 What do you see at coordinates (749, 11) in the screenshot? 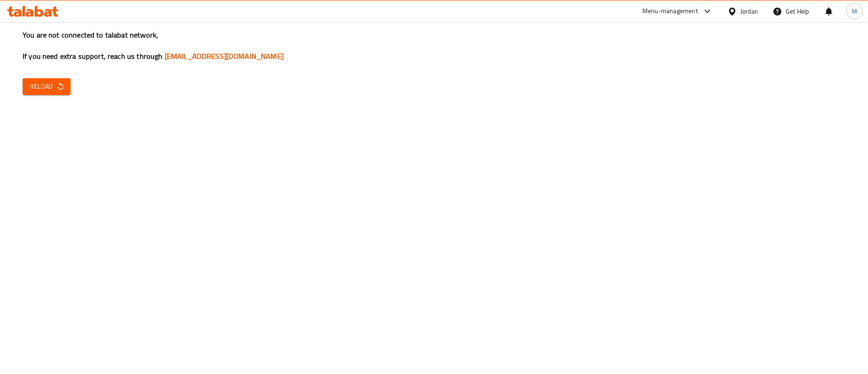
I see `div: Jordan` at bounding box center [749, 11].